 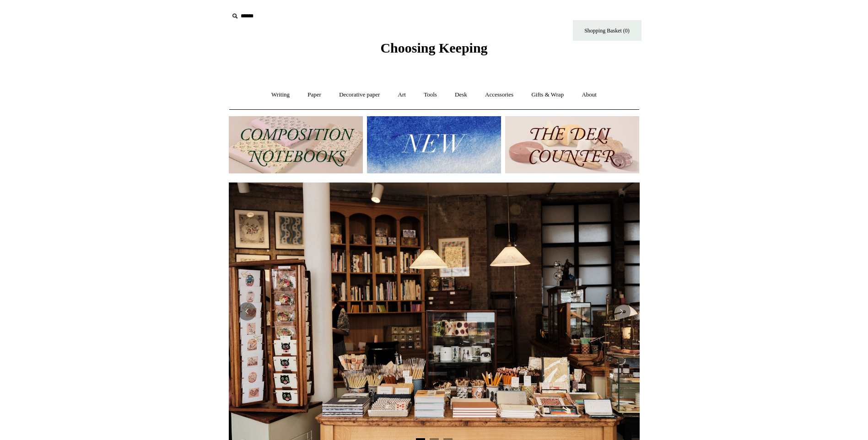 What do you see at coordinates (281, 95) in the screenshot?
I see `a: Writing` at bounding box center [281, 95].